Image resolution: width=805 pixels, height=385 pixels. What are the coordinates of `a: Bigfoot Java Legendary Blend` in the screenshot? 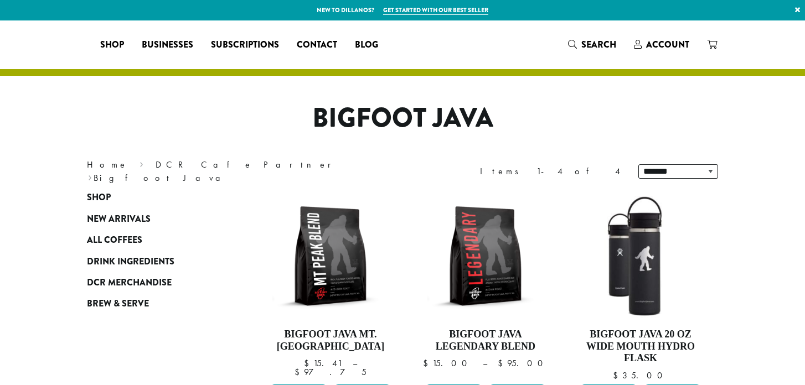 It's located at (486, 286).